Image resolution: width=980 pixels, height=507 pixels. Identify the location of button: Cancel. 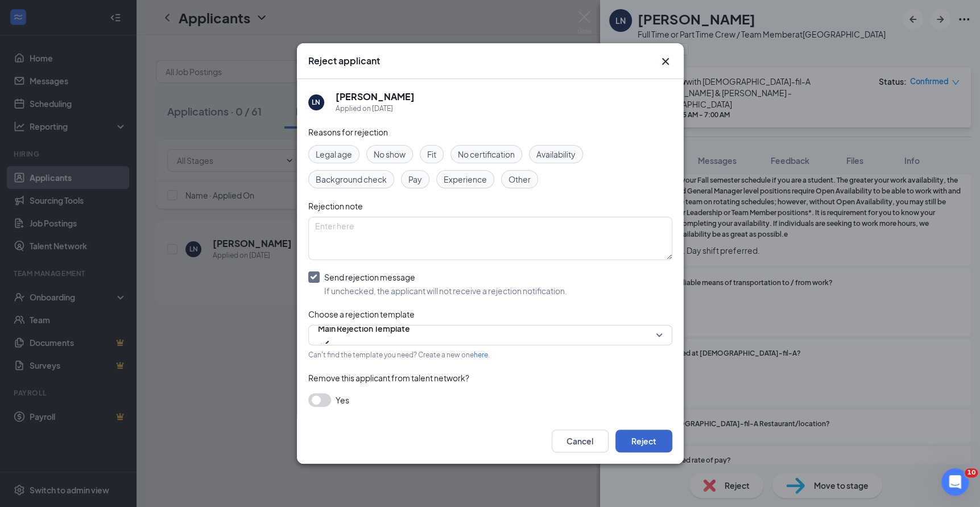
(580, 441).